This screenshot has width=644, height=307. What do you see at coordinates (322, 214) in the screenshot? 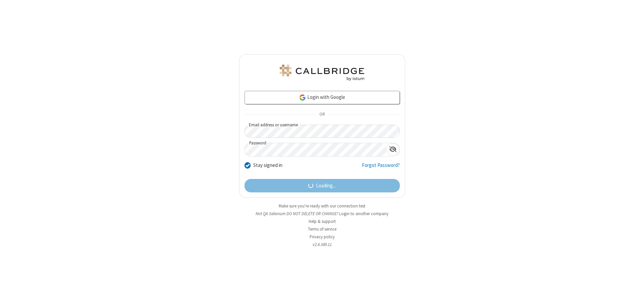
I see `li: Not QA Selenium DO NOT DELETE OR CHANGE?` at bounding box center [322, 214].